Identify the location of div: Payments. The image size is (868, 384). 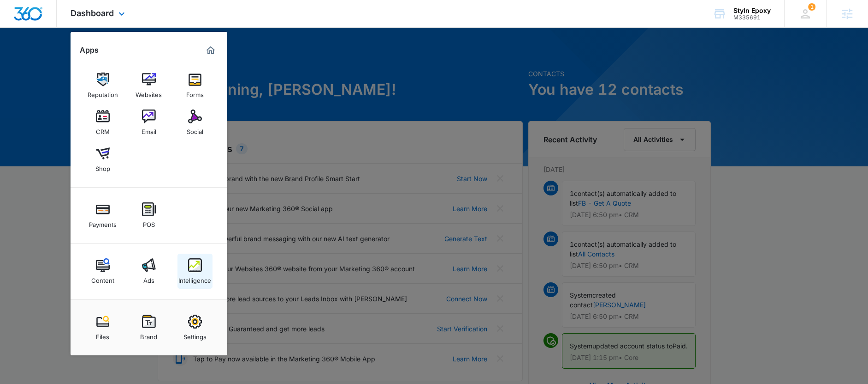
(103, 222).